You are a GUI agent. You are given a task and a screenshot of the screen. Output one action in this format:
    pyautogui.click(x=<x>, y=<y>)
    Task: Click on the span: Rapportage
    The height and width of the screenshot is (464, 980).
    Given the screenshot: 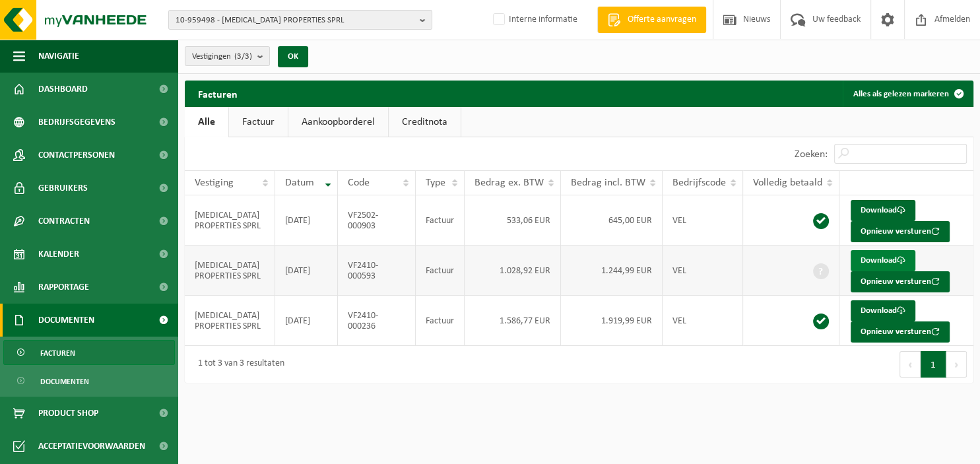 What is the action you would take?
    pyautogui.click(x=63, y=287)
    